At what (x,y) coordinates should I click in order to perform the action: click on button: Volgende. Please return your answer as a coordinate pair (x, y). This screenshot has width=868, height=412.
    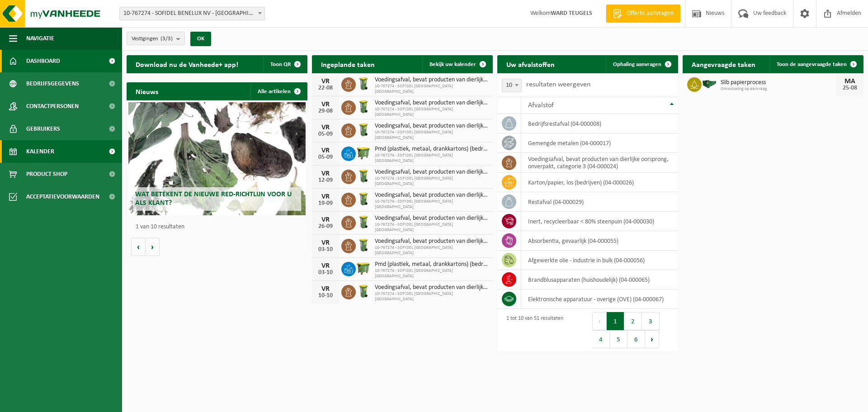
    Looking at the image, I should click on (152, 247).